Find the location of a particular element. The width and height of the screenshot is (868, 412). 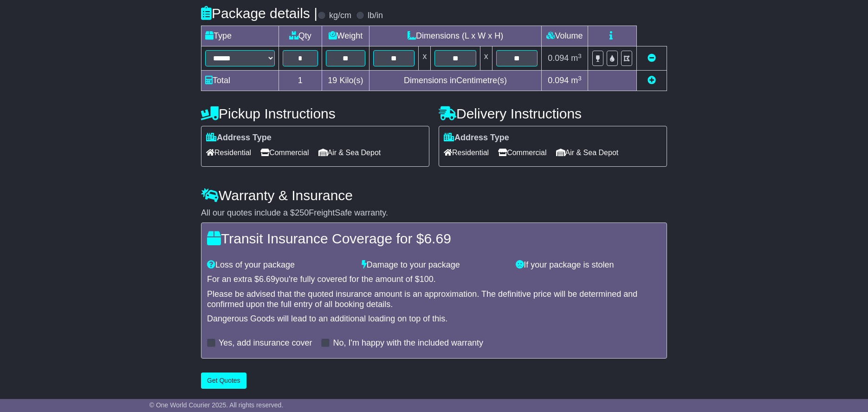

td: Type is located at coordinates (240, 36).